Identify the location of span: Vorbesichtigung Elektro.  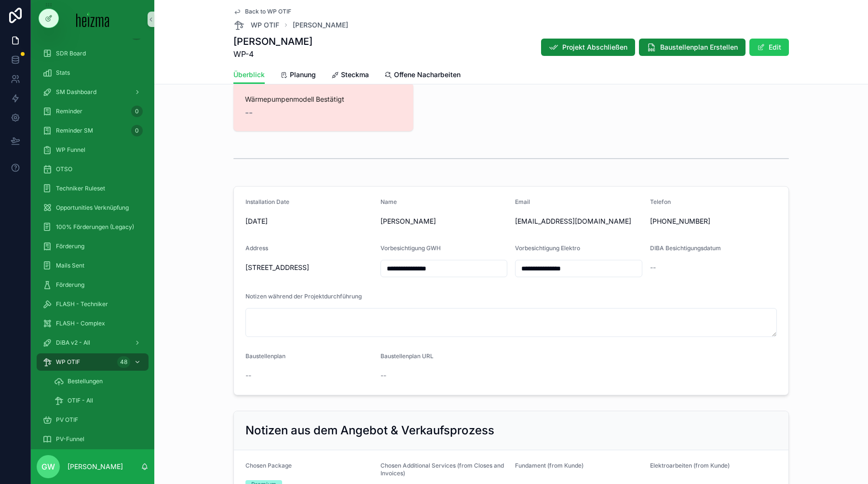
(547, 248).